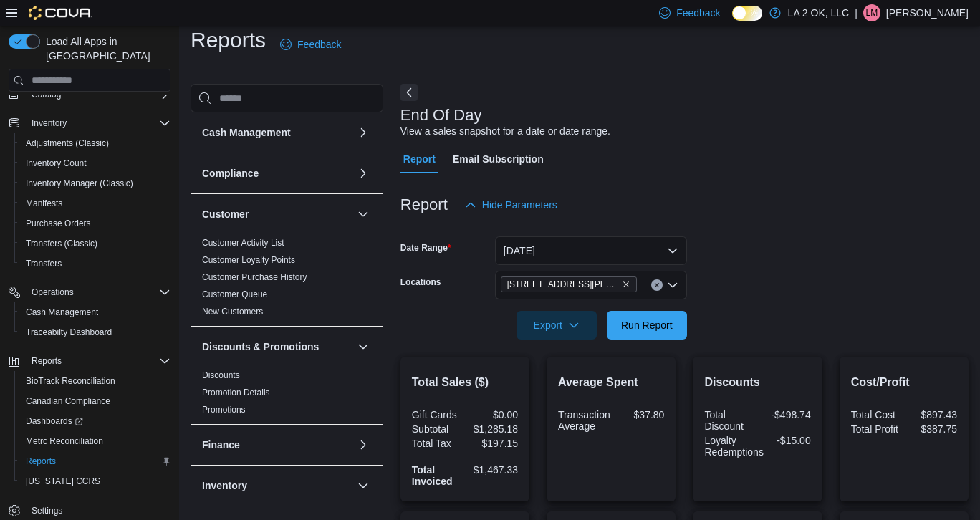 This screenshot has width=980, height=520. What do you see at coordinates (437, 429) in the screenshot?
I see `div: Subtotal` at bounding box center [437, 429].